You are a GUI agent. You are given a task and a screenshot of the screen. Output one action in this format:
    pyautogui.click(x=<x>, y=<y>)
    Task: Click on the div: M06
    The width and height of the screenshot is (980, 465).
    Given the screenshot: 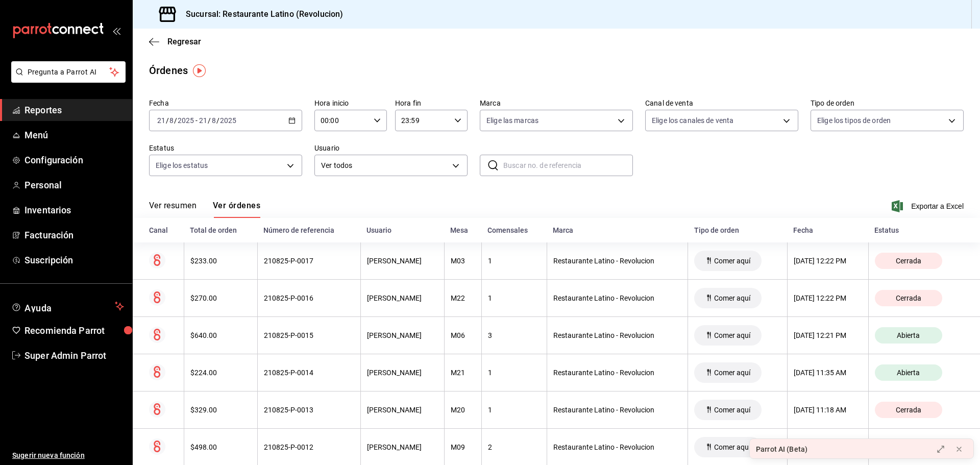 What is the action you would take?
    pyautogui.click(x=463, y=335)
    